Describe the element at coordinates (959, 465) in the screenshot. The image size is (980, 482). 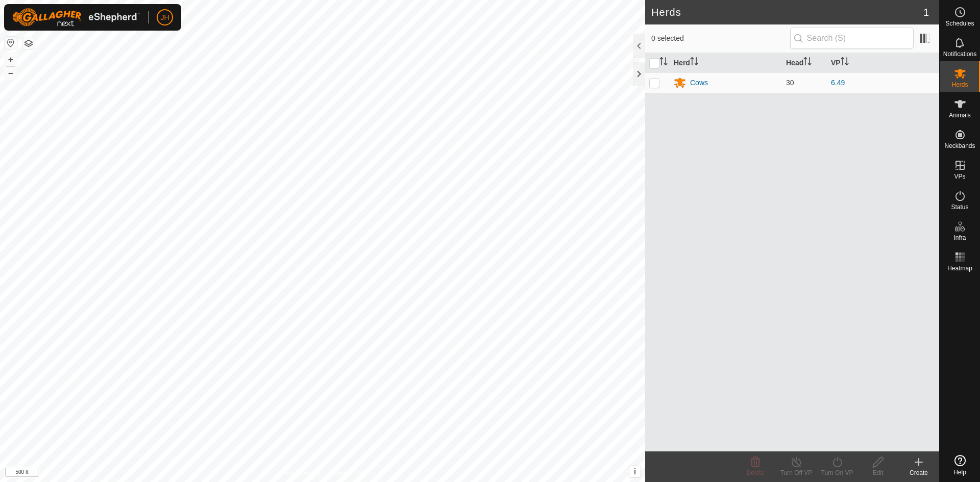
I see `a: Help` at that location.